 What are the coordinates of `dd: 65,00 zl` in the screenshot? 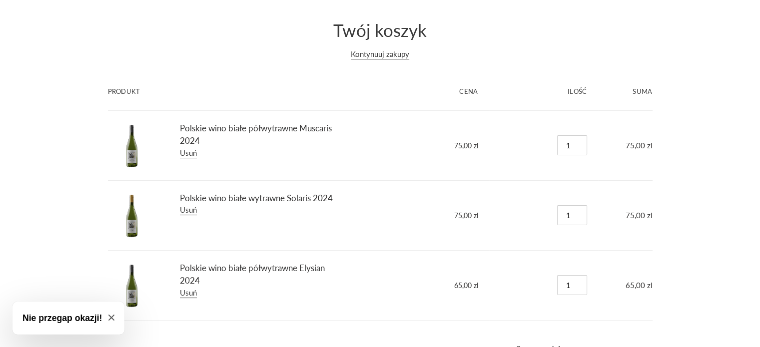 It's located at (421, 285).